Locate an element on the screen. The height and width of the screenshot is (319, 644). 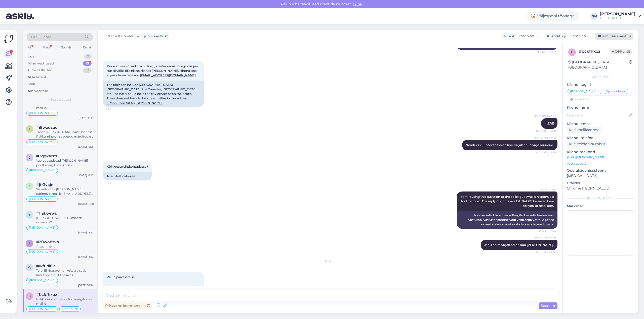
div: Kliendi info is located at coordinates (600, 77).